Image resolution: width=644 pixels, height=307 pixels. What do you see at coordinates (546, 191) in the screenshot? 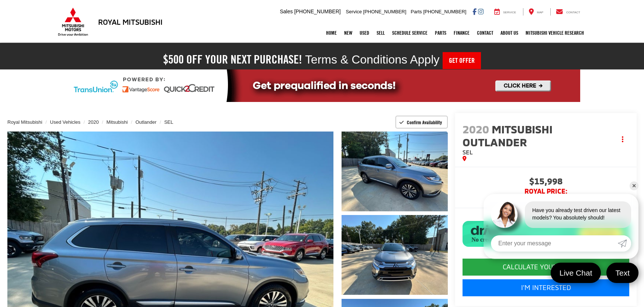
I see `span: Royal PRICE:` at bounding box center [546, 191].